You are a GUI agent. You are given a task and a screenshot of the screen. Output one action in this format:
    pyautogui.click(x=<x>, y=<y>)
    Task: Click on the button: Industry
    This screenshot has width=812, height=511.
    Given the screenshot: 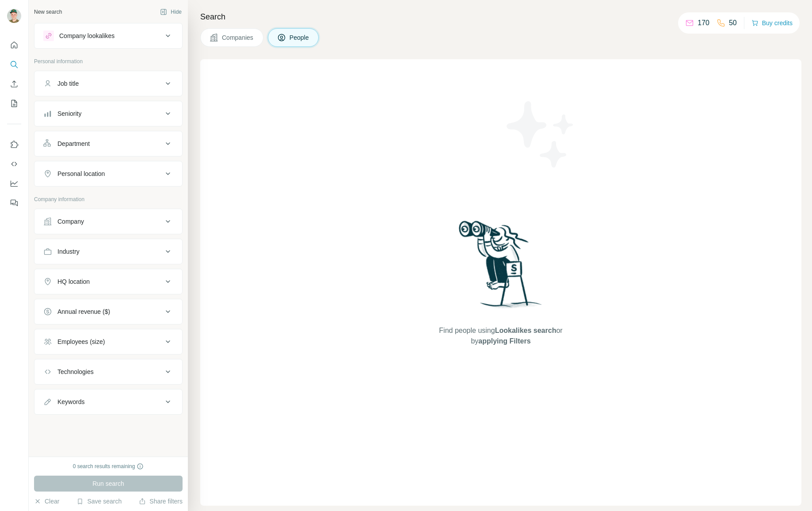 What is the action you would take?
    pyautogui.click(x=108, y=251)
    